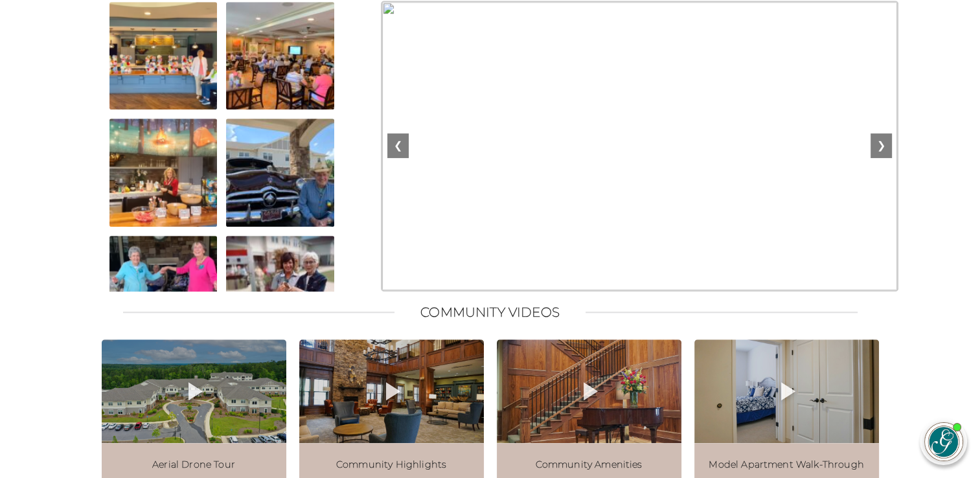 This screenshot has height=478, width=980. I want to click on img: avatar, so click(944, 442).